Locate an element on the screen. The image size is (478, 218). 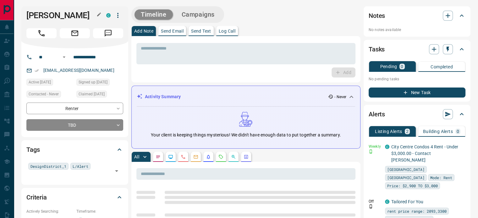
p: Actively Searching: is located at coordinates (50, 212).